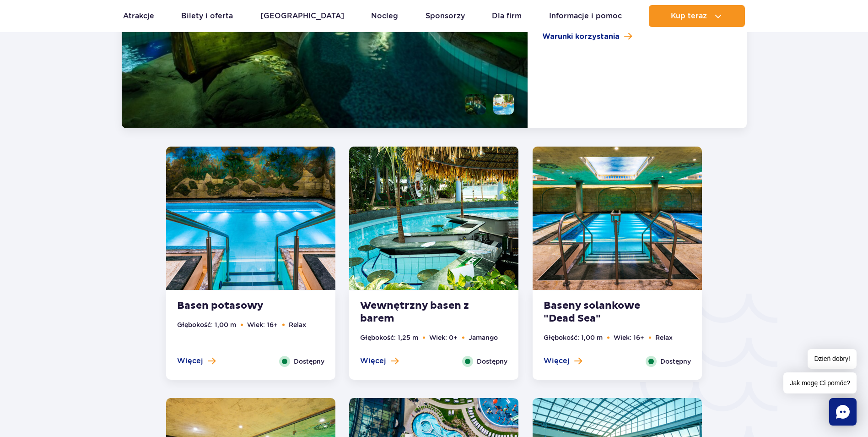  What do you see at coordinates (599, 312) in the screenshot?
I see `strong: Baseny solankowe "Dead Sea"` at bounding box center [599, 312].